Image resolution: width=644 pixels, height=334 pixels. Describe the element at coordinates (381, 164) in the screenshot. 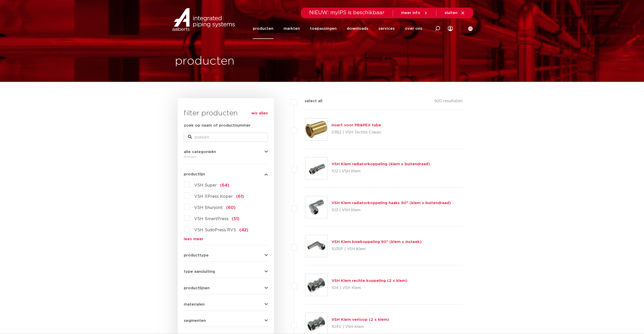

I see `a: VSH Klem radiatorkoppeling (klem x buitendraad)` at that location.